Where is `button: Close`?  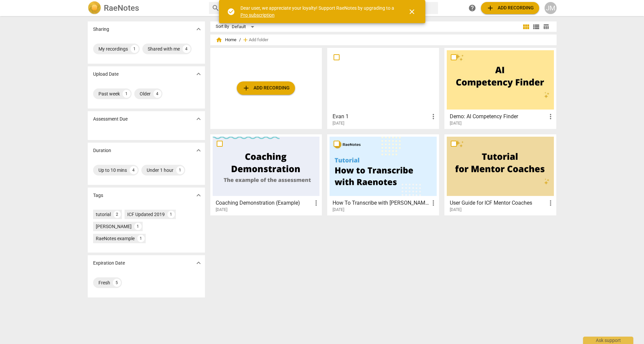
button: Close is located at coordinates (412, 12).